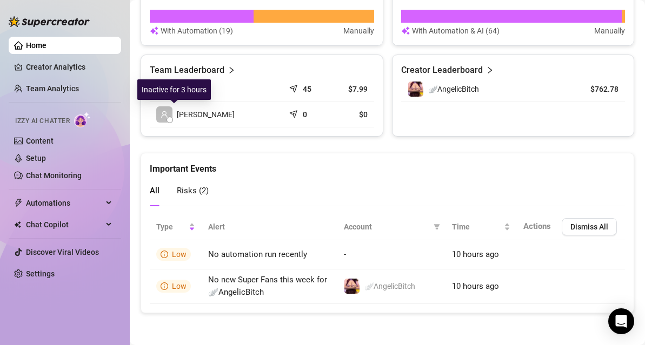  I want to click on div: Open Intercom Messenger, so click(621, 322).